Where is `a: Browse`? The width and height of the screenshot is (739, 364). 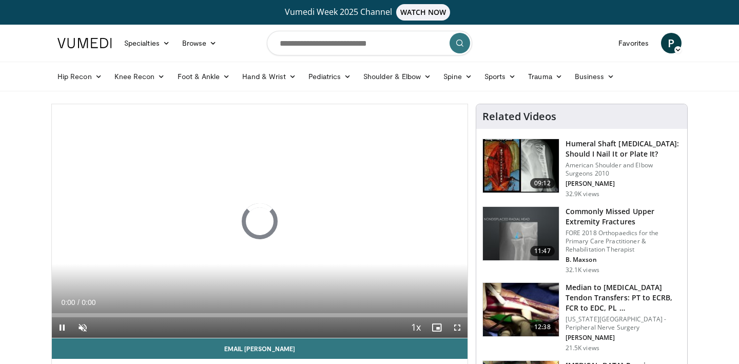
a: Browse is located at coordinates (200, 43).